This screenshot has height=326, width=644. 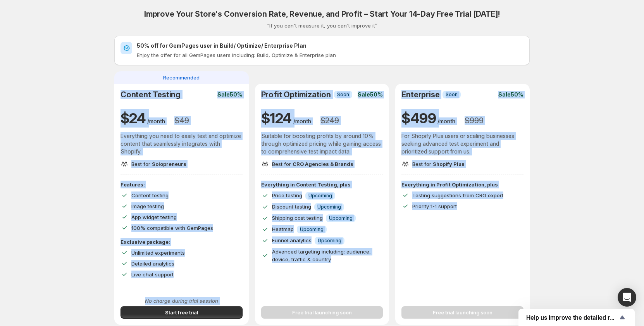 I want to click on p: Everything in Content Testing, plus, so click(x=322, y=184).